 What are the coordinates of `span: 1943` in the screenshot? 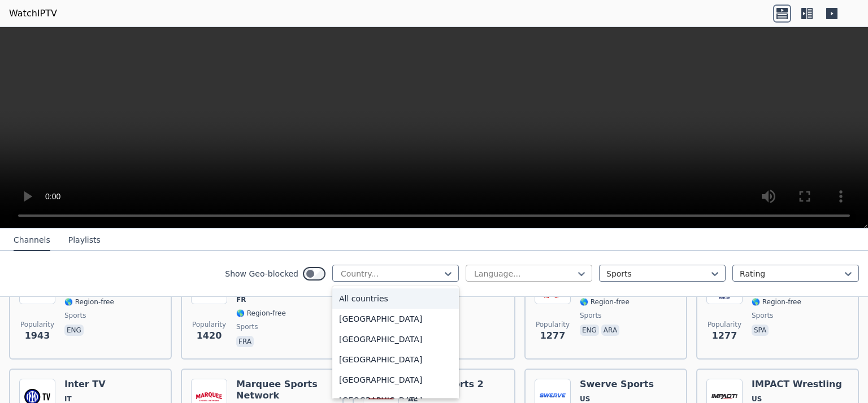 It's located at (38, 336).